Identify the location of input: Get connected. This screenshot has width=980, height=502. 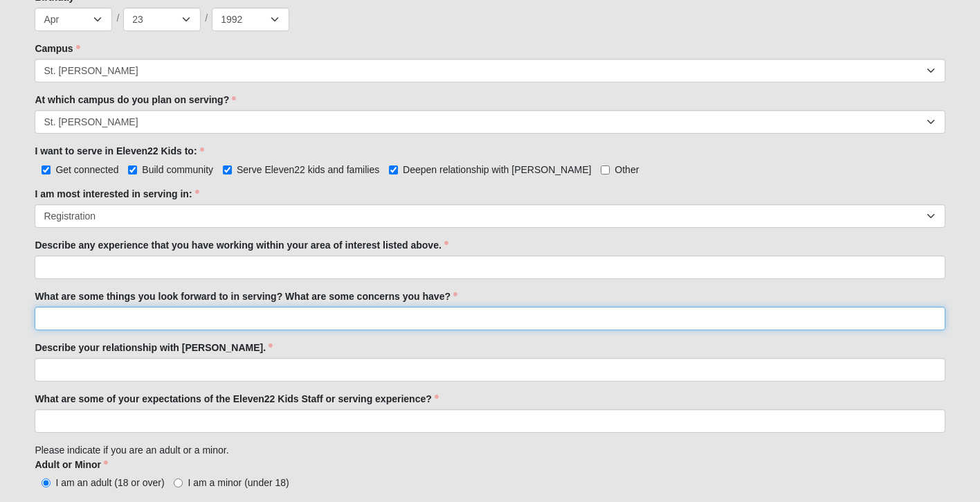
(46, 170).